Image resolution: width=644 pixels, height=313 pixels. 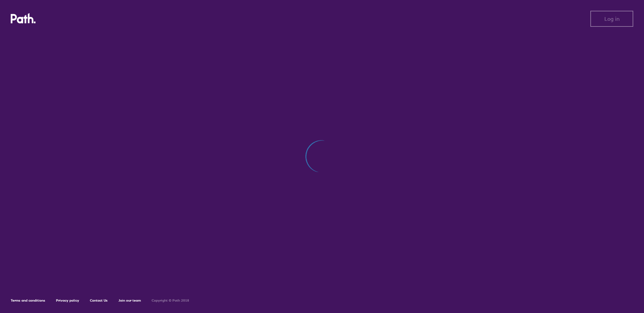 What do you see at coordinates (170, 300) in the screenshot?
I see `h6: Copyright © Path 2018` at bounding box center [170, 300].